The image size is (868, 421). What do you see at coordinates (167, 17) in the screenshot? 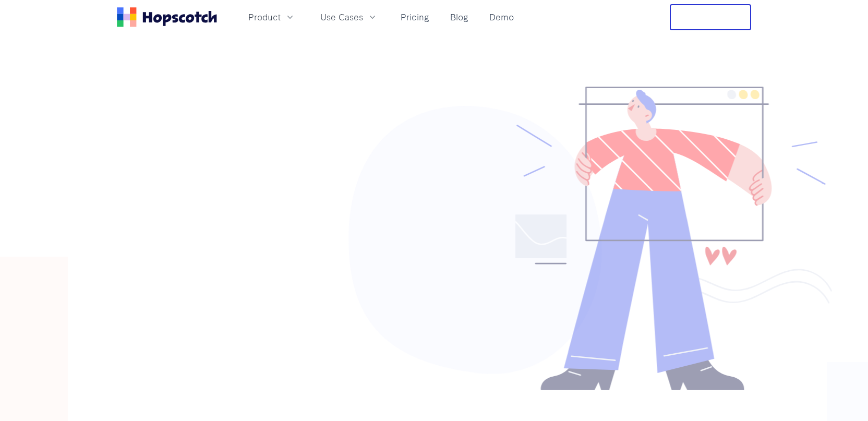
I see `a: Home` at bounding box center [167, 17].